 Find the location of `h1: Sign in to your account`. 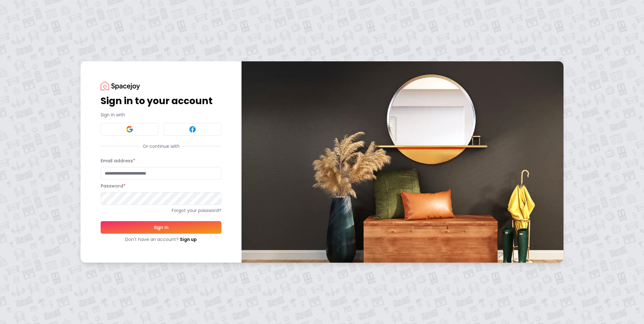

h1: Sign in to your account is located at coordinates (161, 101).